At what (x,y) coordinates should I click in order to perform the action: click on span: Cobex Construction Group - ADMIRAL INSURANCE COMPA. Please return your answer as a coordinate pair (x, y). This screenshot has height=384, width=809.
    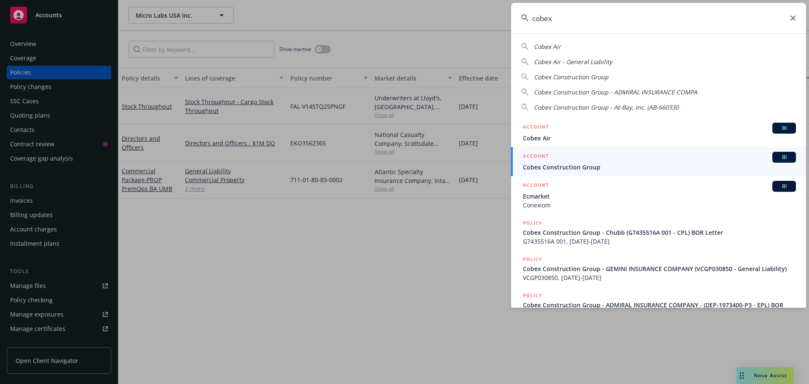
    Looking at the image, I should click on (615, 92).